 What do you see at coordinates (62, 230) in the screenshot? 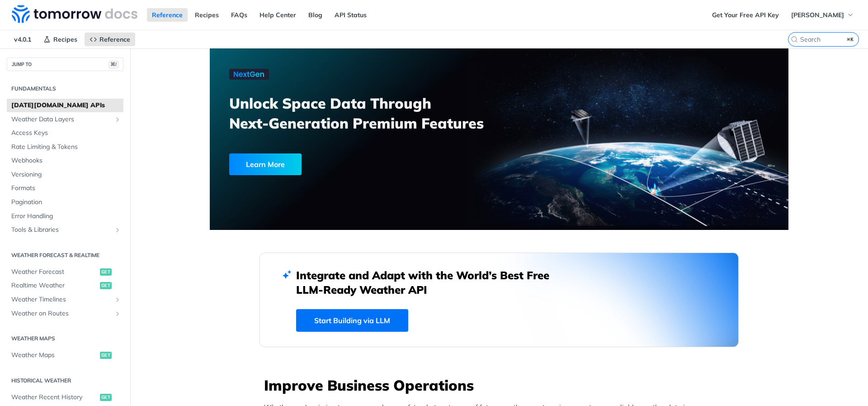
I see `span: Tools & Libraries` at bounding box center [62, 230].